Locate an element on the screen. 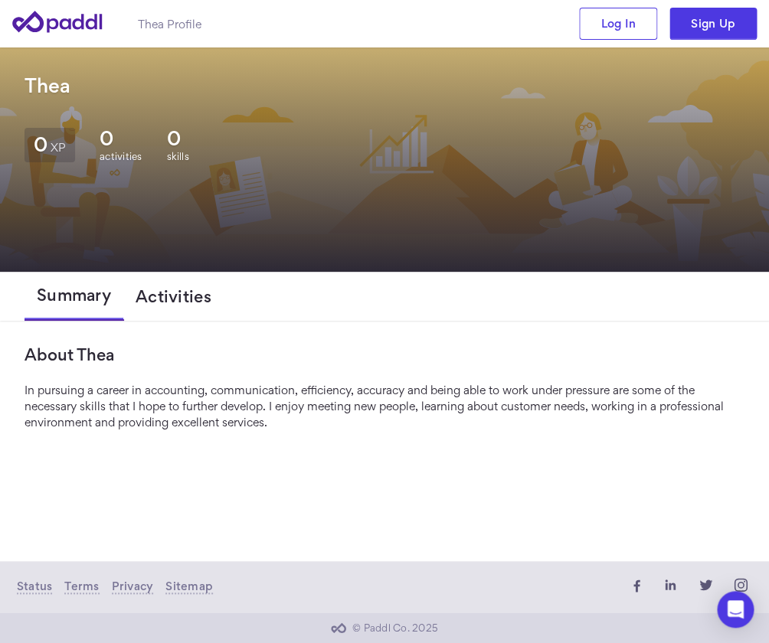 This screenshot has height=643, width=769. a: linkedin is located at coordinates (670, 586).